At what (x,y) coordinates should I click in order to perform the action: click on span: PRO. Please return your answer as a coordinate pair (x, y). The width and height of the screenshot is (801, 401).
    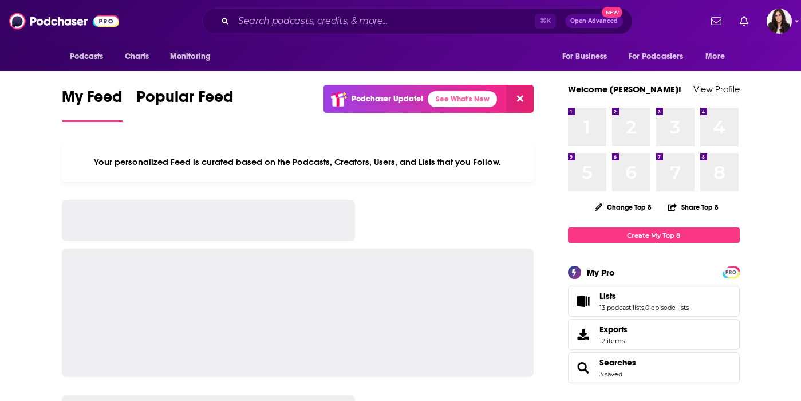
    Looking at the image, I should click on (731, 272).